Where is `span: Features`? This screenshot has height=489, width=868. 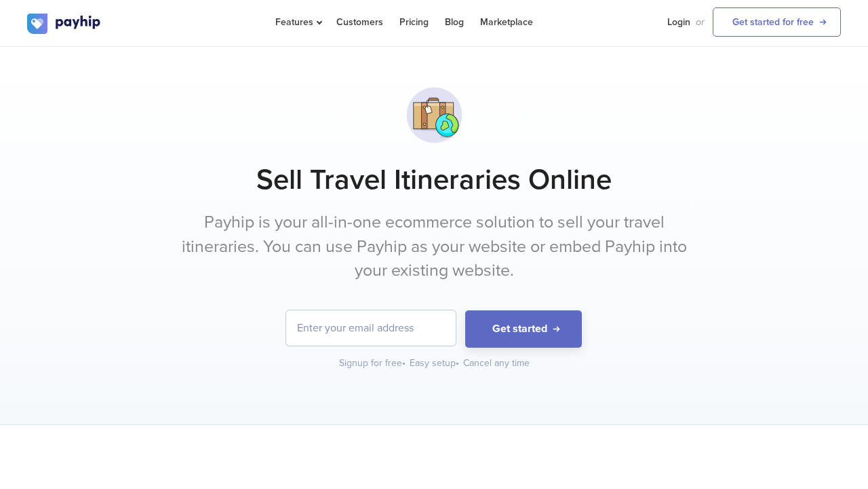 span: Features is located at coordinates (298, 22).